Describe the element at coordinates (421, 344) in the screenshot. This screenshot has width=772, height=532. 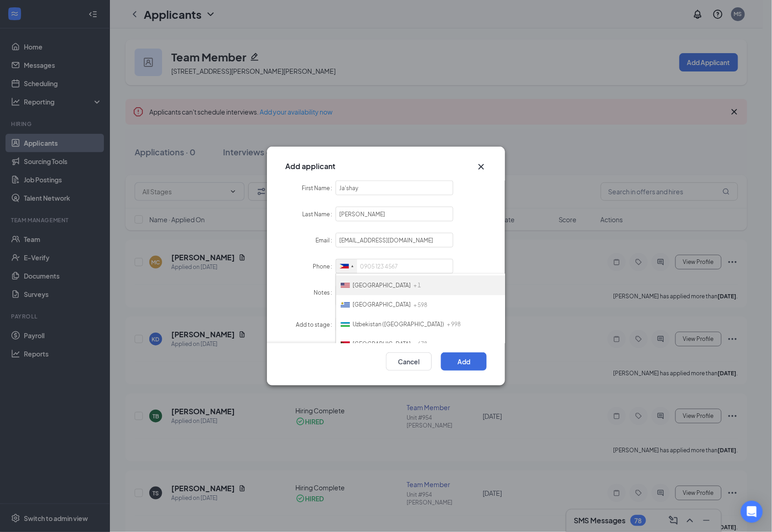
I see `span: + 678` at that location.